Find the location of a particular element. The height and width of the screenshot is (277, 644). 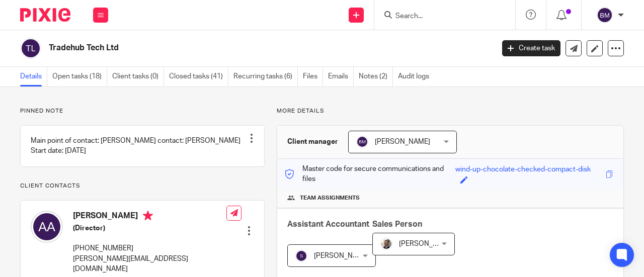

span: Sales Person is located at coordinates (397, 224).